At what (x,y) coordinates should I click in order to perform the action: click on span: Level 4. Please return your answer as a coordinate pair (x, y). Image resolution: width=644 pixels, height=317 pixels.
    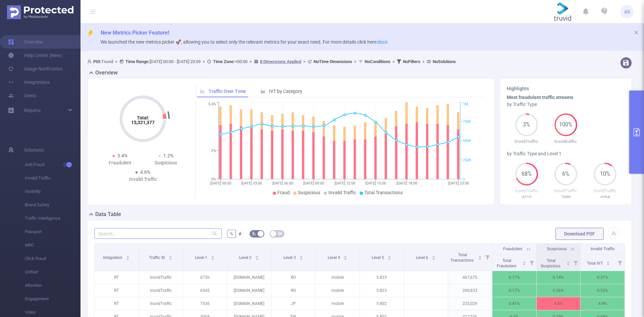
    Looking at the image, I should click on (334, 257).